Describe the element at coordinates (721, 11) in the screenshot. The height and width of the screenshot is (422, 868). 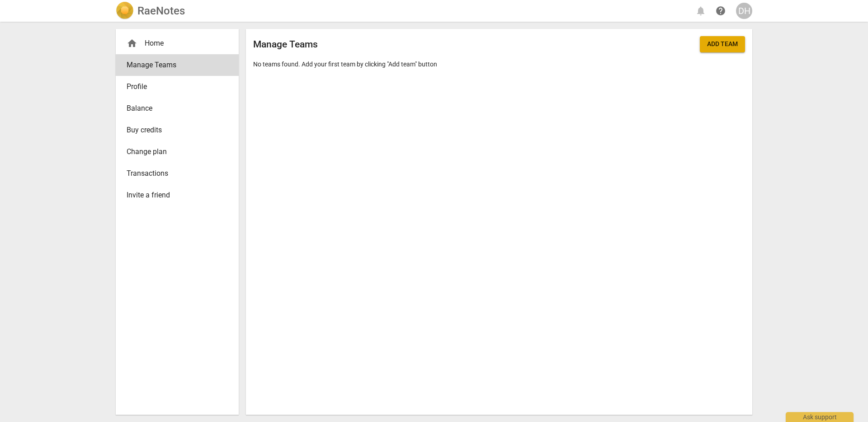
I see `span: help` at that location.